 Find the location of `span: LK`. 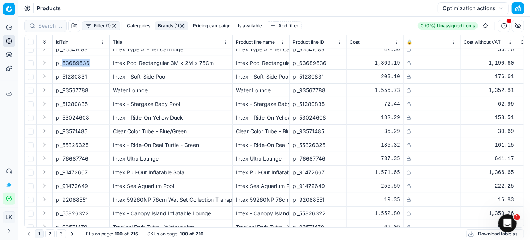

span: LK is located at coordinates (9, 217).